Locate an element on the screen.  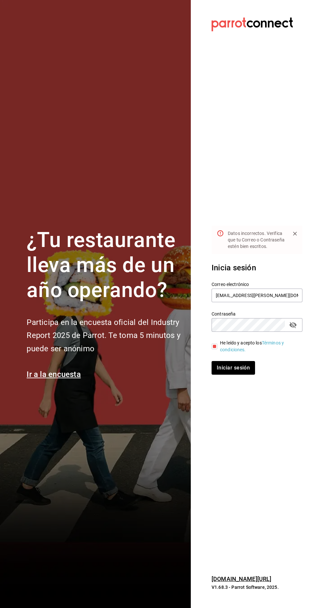
label: Correo electrónico is located at coordinates (257, 284).